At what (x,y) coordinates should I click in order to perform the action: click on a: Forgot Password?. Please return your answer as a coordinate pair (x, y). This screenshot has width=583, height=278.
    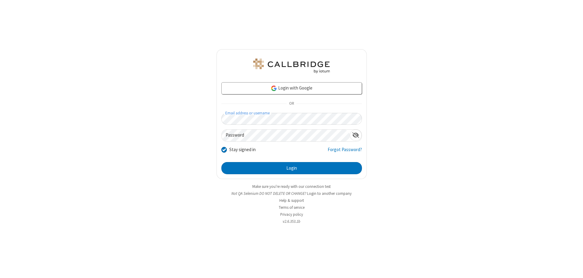
    Looking at the image, I should click on (344, 152).